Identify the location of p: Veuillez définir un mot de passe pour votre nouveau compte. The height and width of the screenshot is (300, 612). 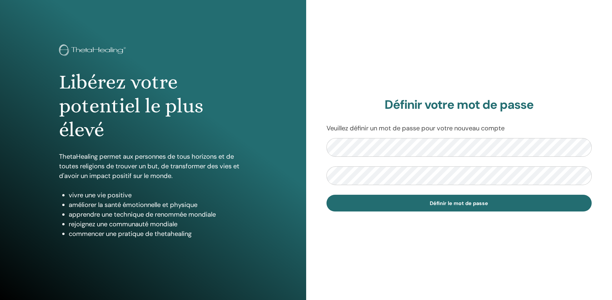
(459, 128).